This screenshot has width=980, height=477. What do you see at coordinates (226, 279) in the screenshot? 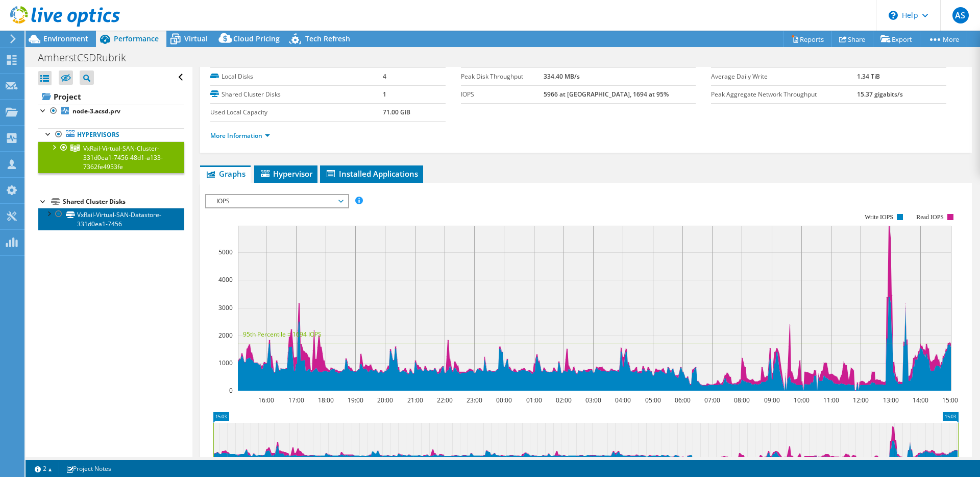
I see `text: 4000` at bounding box center [226, 279].